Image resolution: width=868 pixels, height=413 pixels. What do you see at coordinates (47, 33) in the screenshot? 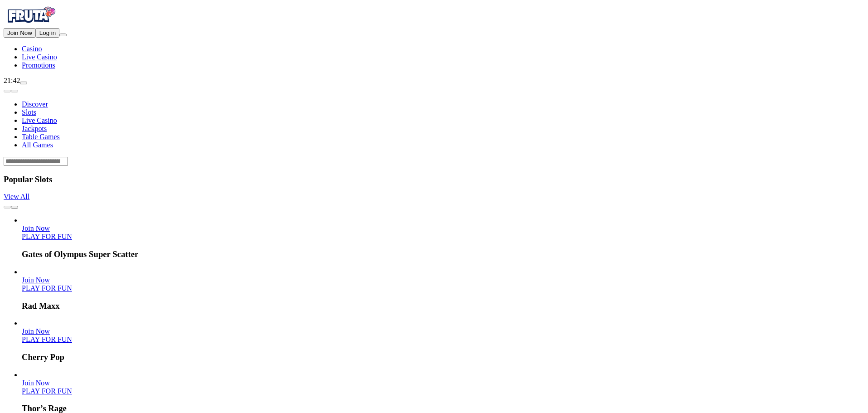
I see `span: Log in` at bounding box center [47, 33].